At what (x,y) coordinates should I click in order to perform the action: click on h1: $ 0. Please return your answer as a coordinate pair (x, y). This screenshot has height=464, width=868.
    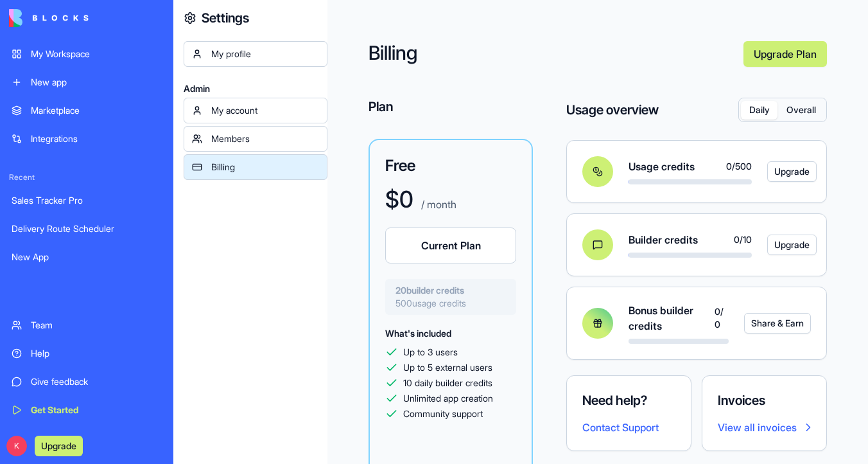
    Looking at the image, I should click on (399, 200).